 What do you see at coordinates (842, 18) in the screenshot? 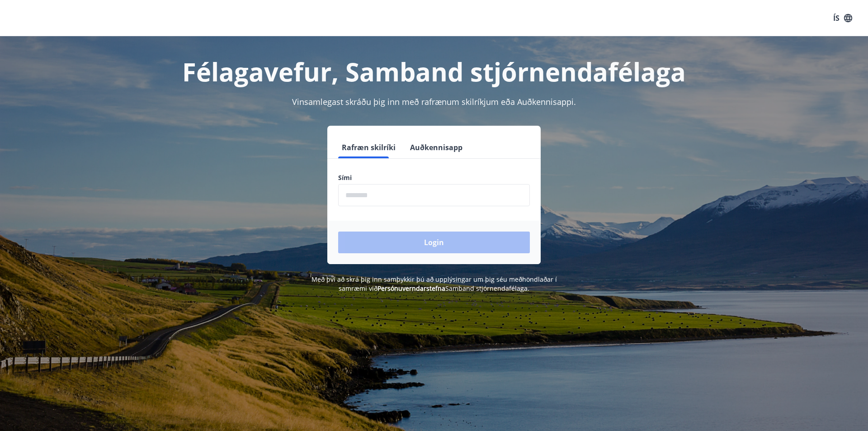
I see `button: ÍS` at bounding box center [842, 18].